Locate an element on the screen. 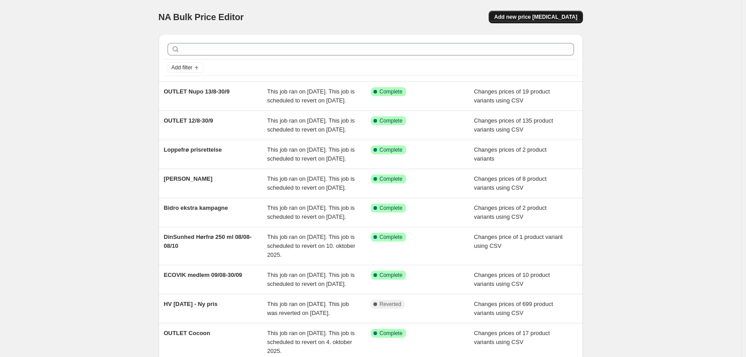 The image size is (746, 357). span: OUTLET Nupo 13/8-30/9 is located at coordinates (197, 91).